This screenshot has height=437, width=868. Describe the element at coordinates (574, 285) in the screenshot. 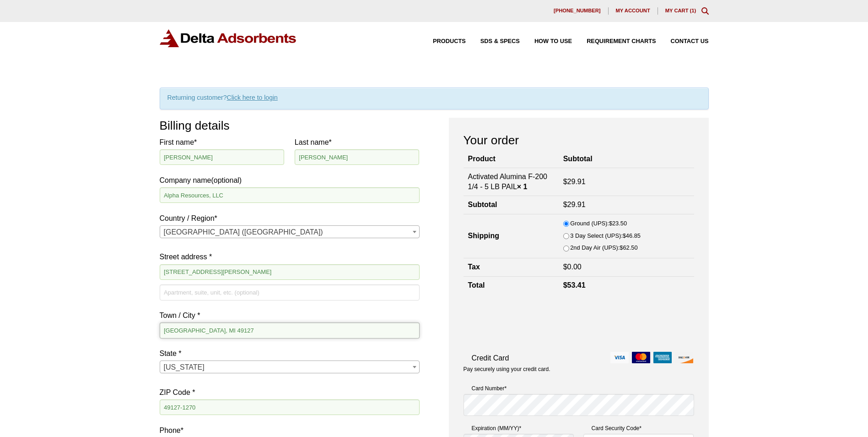

I see `bdi: 53.41` at that location.